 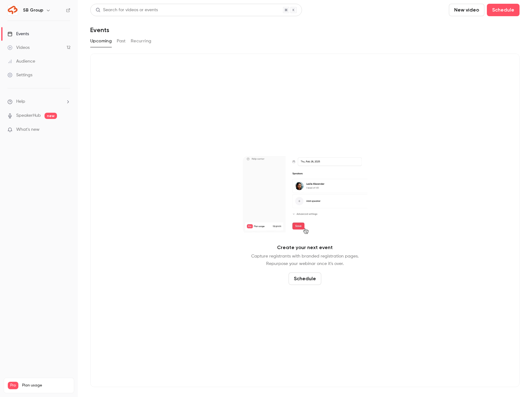 I want to click on img: SB Group, so click(x=13, y=10).